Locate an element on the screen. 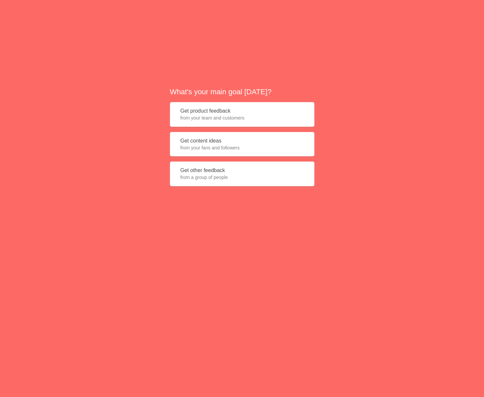 The width and height of the screenshot is (484, 397). button: Get other feedbackfrom a group of people is located at coordinates (242, 174).